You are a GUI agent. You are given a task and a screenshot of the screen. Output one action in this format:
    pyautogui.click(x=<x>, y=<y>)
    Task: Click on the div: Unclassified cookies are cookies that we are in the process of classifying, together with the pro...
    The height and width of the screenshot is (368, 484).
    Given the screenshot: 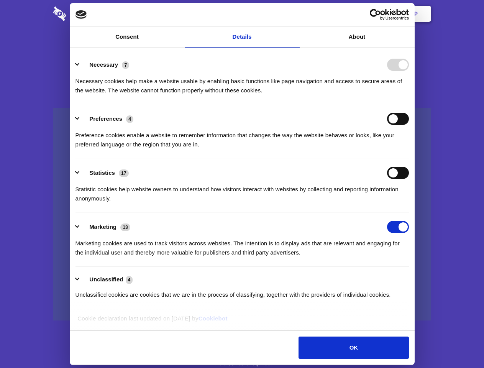 What is the action you would take?
    pyautogui.click(x=242, y=292)
    